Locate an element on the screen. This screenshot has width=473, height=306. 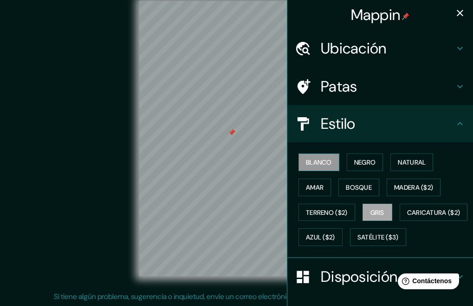
font: Natural is located at coordinates (412, 162).